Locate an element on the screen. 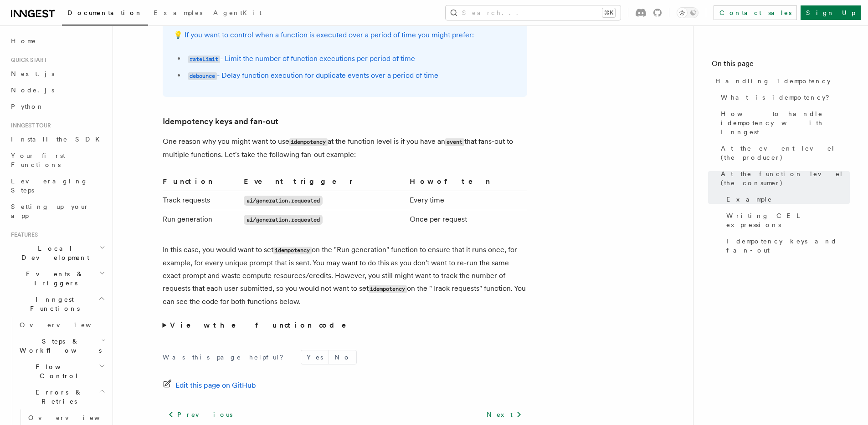  span: Your first Functions is located at coordinates (38, 160).